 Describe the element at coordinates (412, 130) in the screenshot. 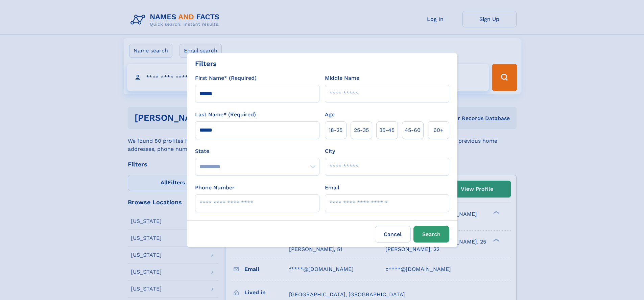

I see `span: 45‑60` at that location.